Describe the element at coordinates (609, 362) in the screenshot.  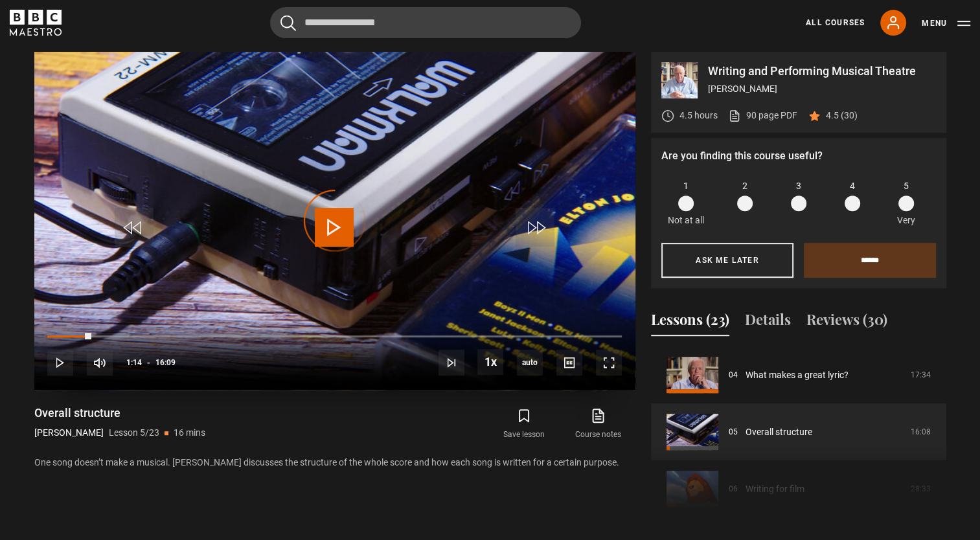
I see `button: Fullscreen` at that location.